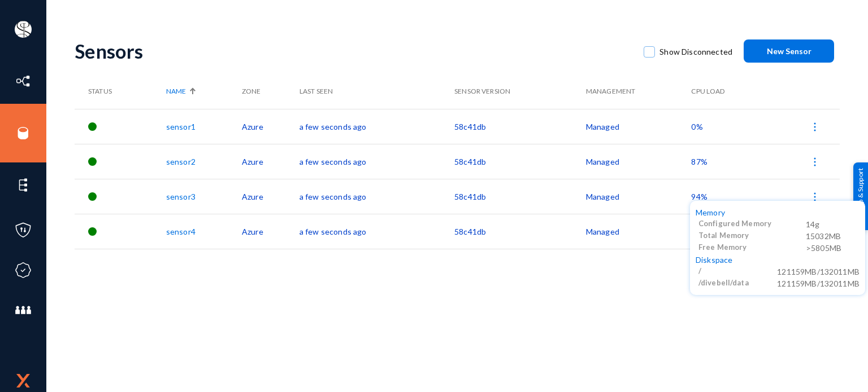  I want to click on div: Free Memory, so click(752, 248).